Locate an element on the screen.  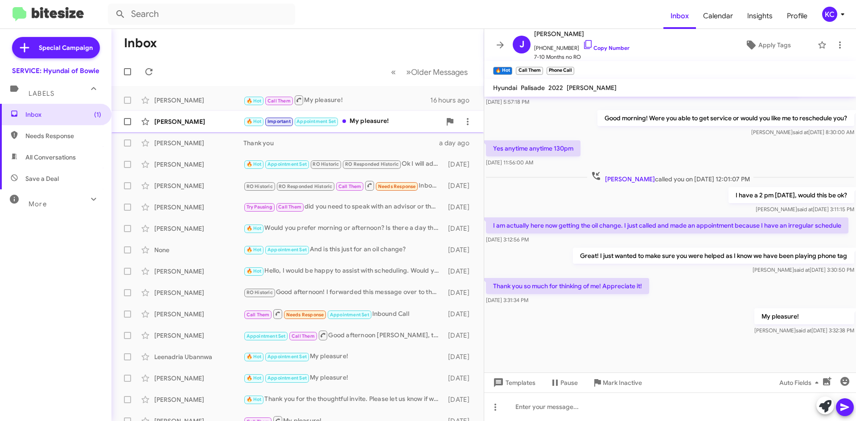
span: Pause is located at coordinates (569, 383).